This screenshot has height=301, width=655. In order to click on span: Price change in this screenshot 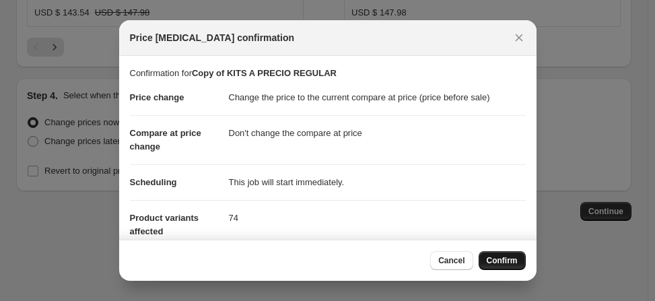, I will do `click(157, 97)`.